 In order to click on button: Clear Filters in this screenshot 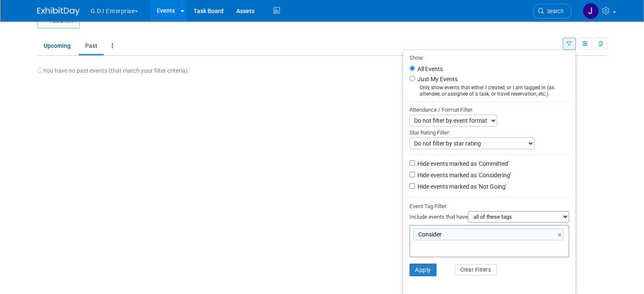, I will do `click(476, 270)`.